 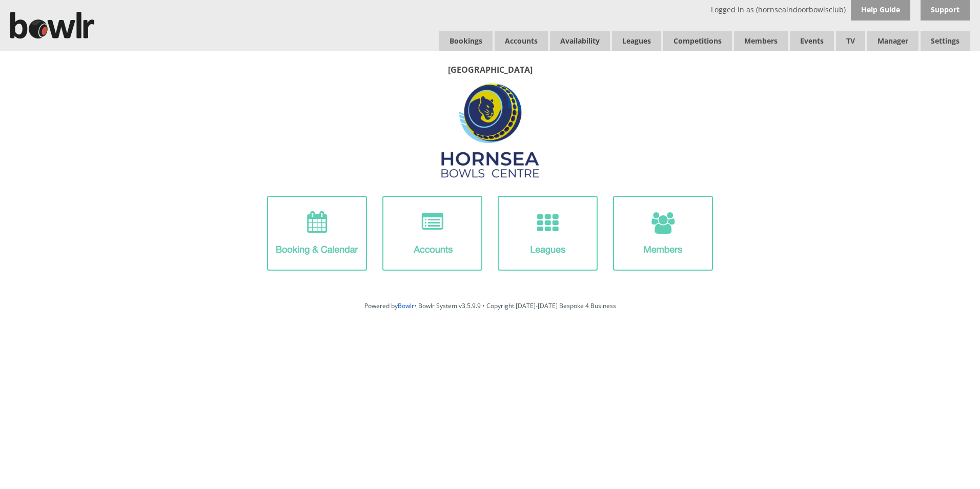 What do you see at coordinates (812, 41) in the screenshot?
I see `a: Events` at bounding box center [812, 41].